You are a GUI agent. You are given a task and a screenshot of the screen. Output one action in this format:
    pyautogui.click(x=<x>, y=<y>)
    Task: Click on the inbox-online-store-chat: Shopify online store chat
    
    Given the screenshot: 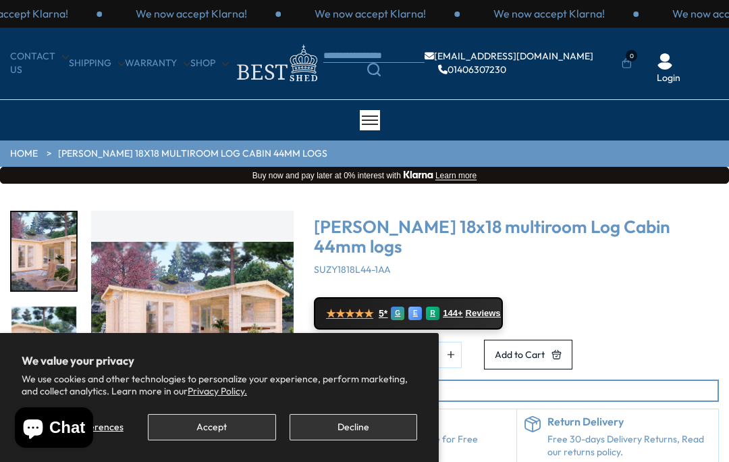 What is the action you would take?
    pyautogui.click(x=54, y=429)
    